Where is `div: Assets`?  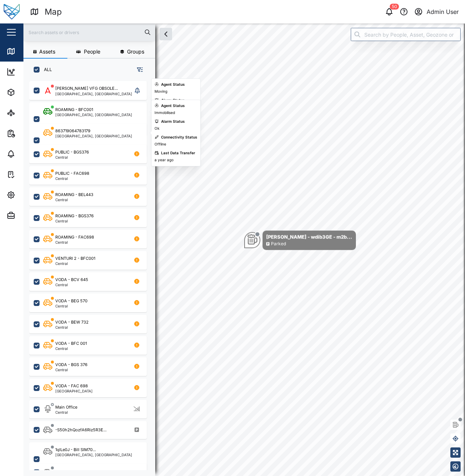
div: Assets is located at coordinates (30, 92).